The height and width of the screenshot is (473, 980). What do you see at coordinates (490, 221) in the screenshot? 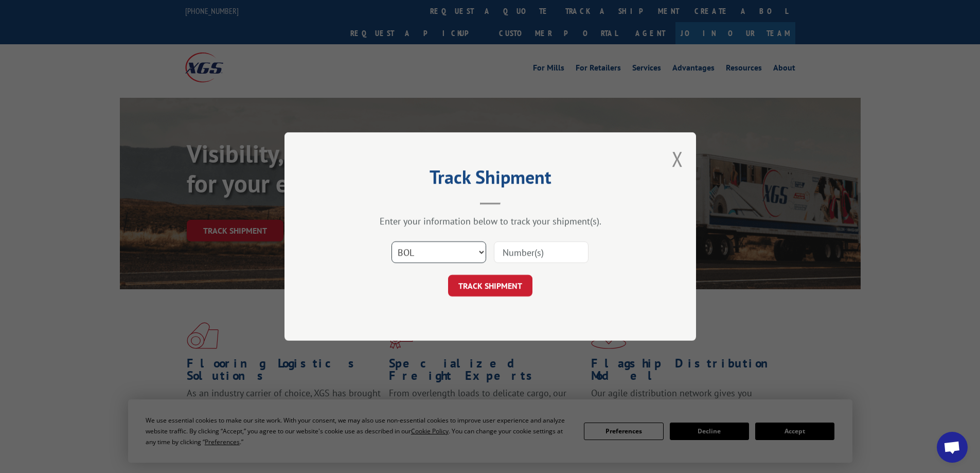
I see `div: Enter your information below to track your shipment(s).` at bounding box center [490, 221].